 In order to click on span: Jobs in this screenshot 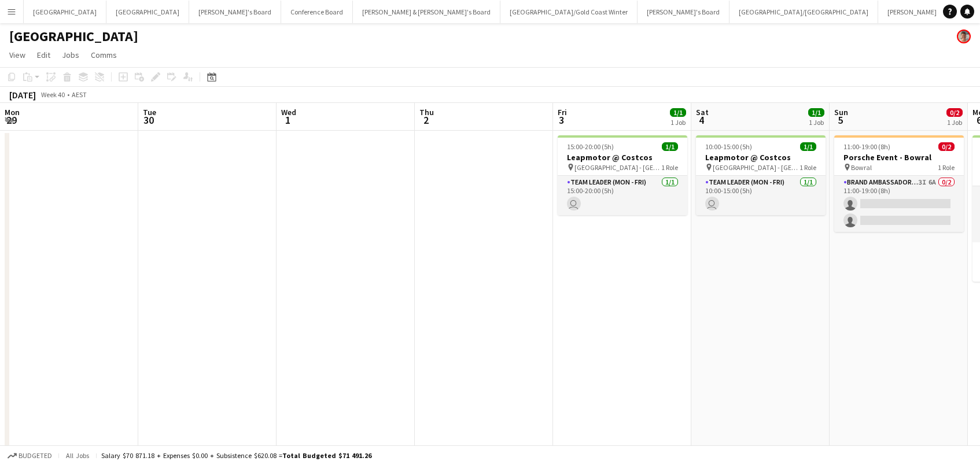, I will do `click(70, 55)`.